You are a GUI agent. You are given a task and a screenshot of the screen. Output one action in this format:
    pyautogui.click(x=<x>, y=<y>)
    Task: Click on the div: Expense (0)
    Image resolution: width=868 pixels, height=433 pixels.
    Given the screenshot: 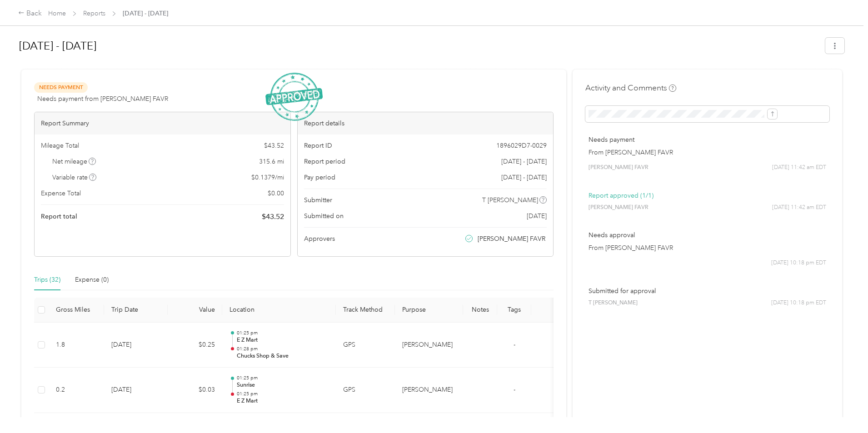 What is the action you would take?
    pyautogui.click(x=92, y=280)
    